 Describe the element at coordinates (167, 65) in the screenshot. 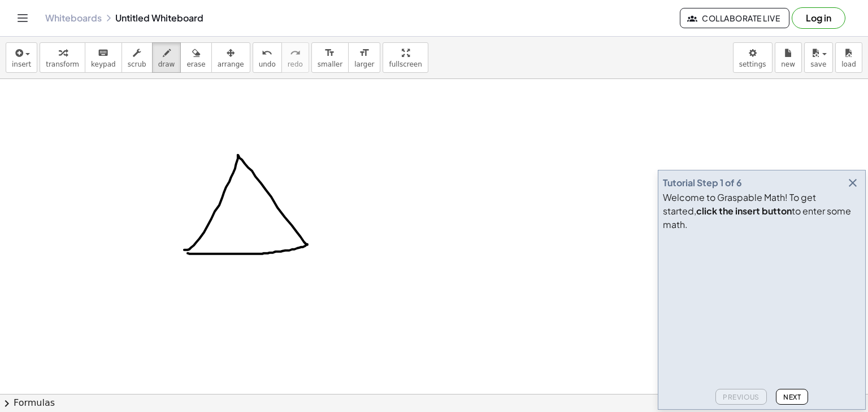

I see `span: draw` at that location.